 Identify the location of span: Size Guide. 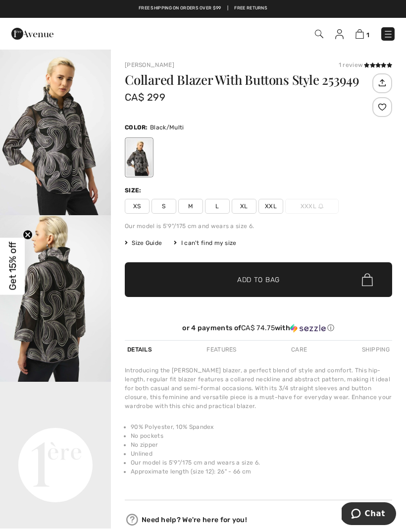
(143, 243).